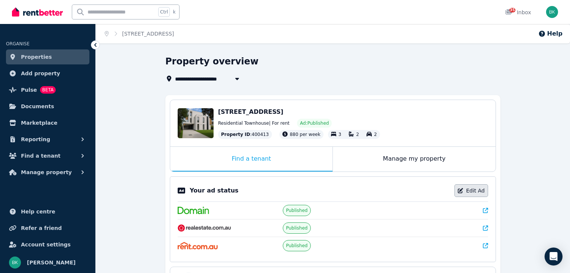 The image size is (570, 273). I want to click on span: Marketplace, so click(39, 123).